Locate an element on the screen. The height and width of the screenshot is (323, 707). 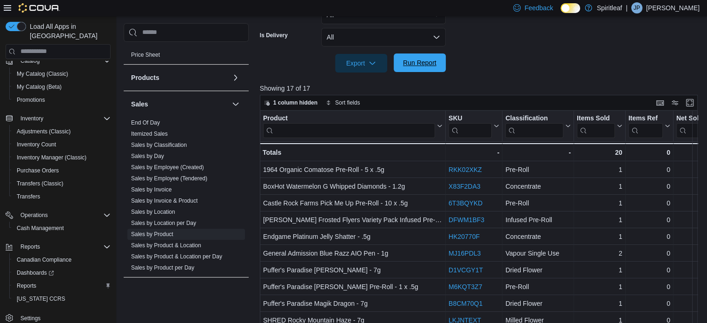
div: Endgame Platinum Jelly Shatter - .5g is located at coordinates (353, 237).